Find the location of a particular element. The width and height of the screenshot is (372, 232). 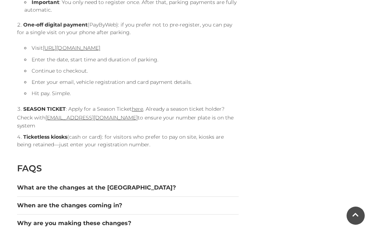

li: Hit pay. Simple. is located at coordinates (132, 93).